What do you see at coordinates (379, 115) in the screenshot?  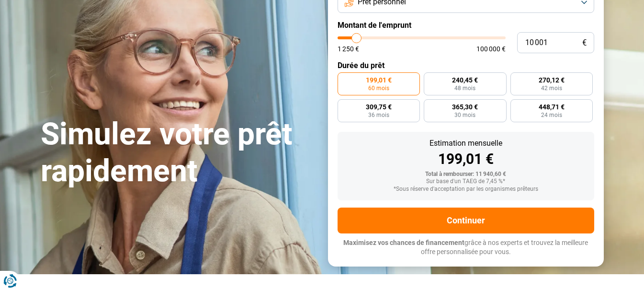 I see `span: 36 mois` at bounding box center [379, 115].